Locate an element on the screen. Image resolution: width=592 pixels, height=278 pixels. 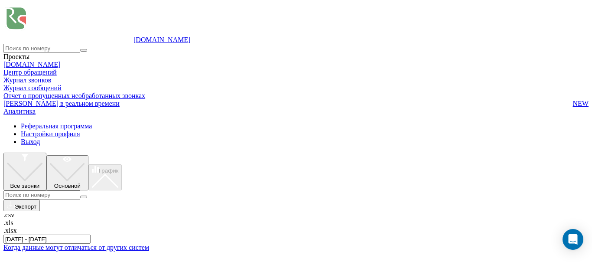
a: Отчет о пропущенных необработанных звонках is located at coordinates (296, 96).